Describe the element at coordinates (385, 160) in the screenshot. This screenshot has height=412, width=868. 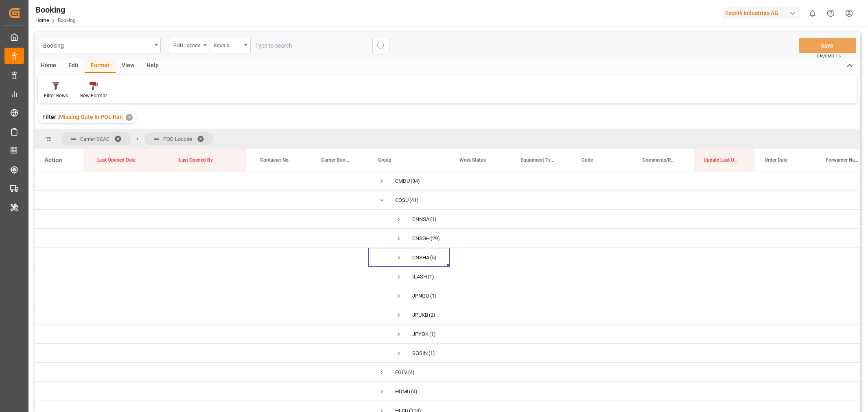
I see `span: Group` at that location.